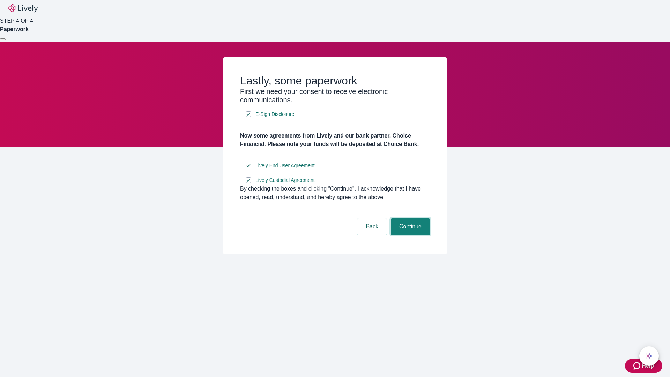 This screenshot has height=377, width=670. What do you see at coordinates (649, 356) in the screenshot?
I see `button: chat` at bounding box center [649, 356].